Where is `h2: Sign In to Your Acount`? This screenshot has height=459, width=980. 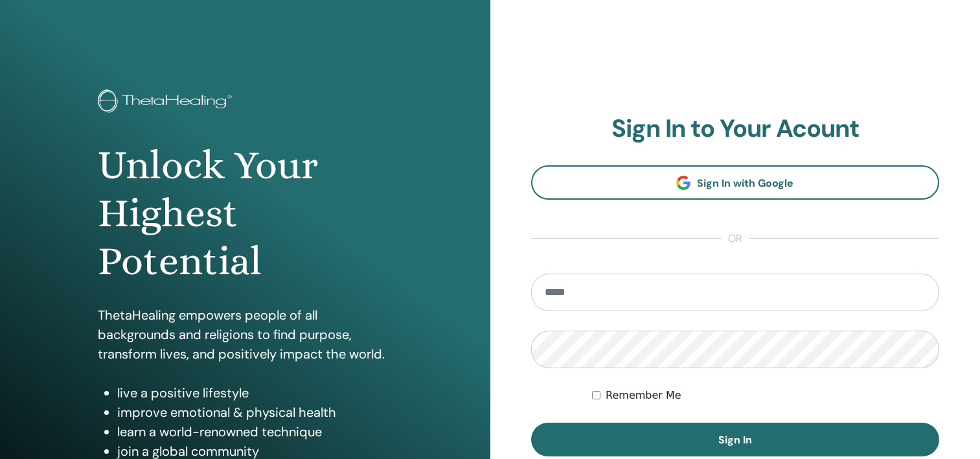
h2: Sign In to Your Acount is located at coordinates (736, 129).